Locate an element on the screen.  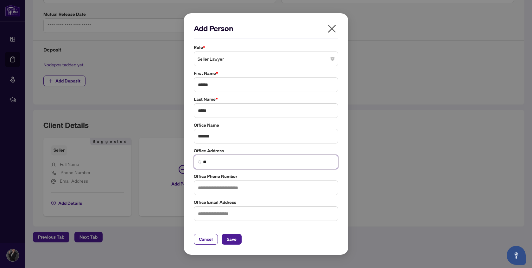
h2: Add Person is located at coordinates (266, 28).